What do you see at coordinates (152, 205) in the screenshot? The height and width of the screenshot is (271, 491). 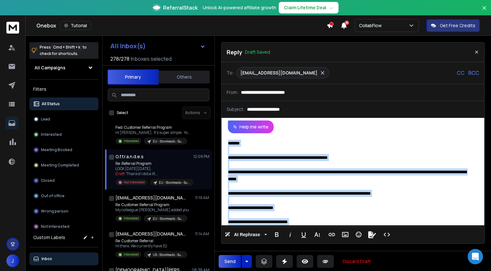 I see `p: Re: Customer Referral Program` at bounding box center [152, 205].